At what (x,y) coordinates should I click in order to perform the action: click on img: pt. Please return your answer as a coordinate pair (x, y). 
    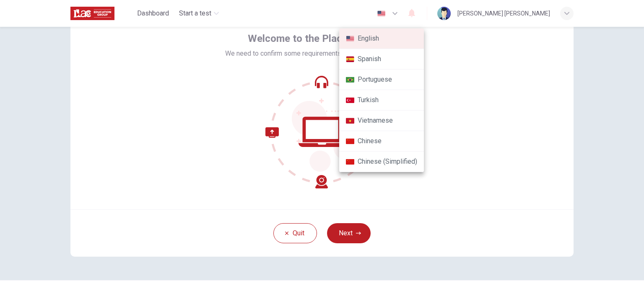
    Looking at the image, I should click on (350, 80).